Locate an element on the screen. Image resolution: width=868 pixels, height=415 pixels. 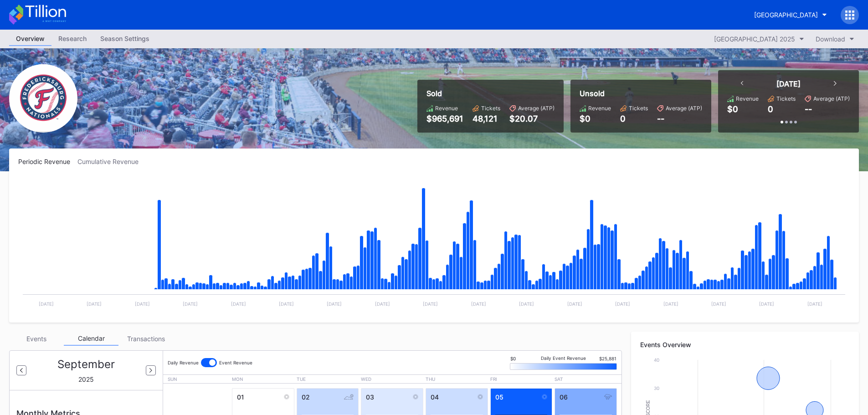
div: Cumulative Revenue is located at coordinates (111, 161).